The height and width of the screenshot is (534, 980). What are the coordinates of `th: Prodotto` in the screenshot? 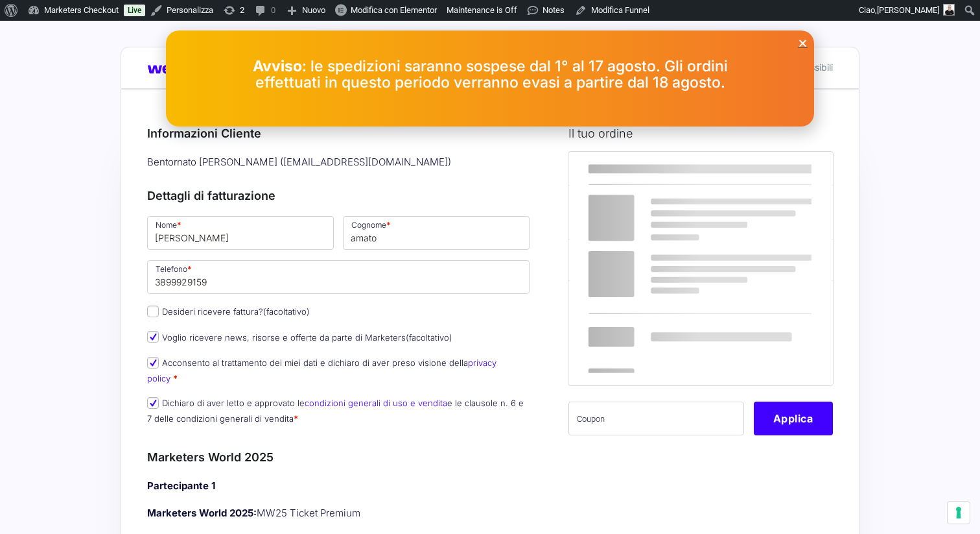 It's located at (645, 168).